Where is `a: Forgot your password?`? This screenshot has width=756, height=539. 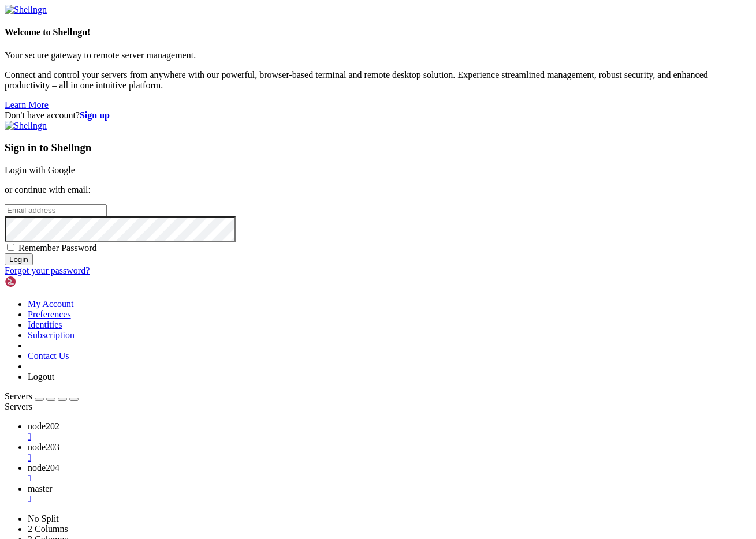 a: Forgot your password? is located at coordinates (47, 270).